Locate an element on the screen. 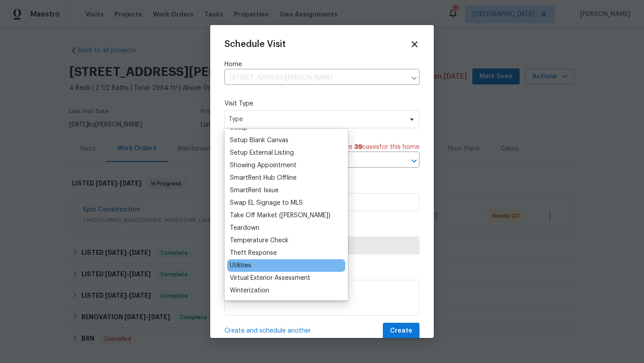  div: Temperature Check is located at coordinates (259, 240).